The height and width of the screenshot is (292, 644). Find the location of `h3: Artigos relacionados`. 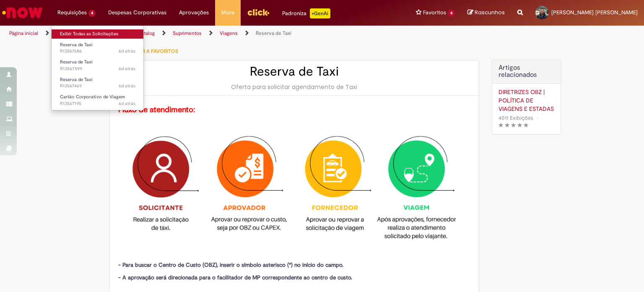

h3: Artigos relacionados is located at coordinates (526, 71).